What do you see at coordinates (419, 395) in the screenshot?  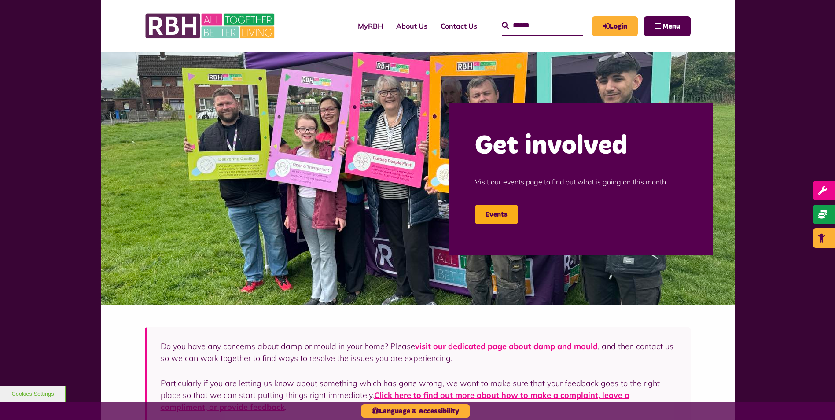 I see `p: Particularly if you are letting us know about something which has gone wrong, we want to make sur...` at bounding box center [419, 395].